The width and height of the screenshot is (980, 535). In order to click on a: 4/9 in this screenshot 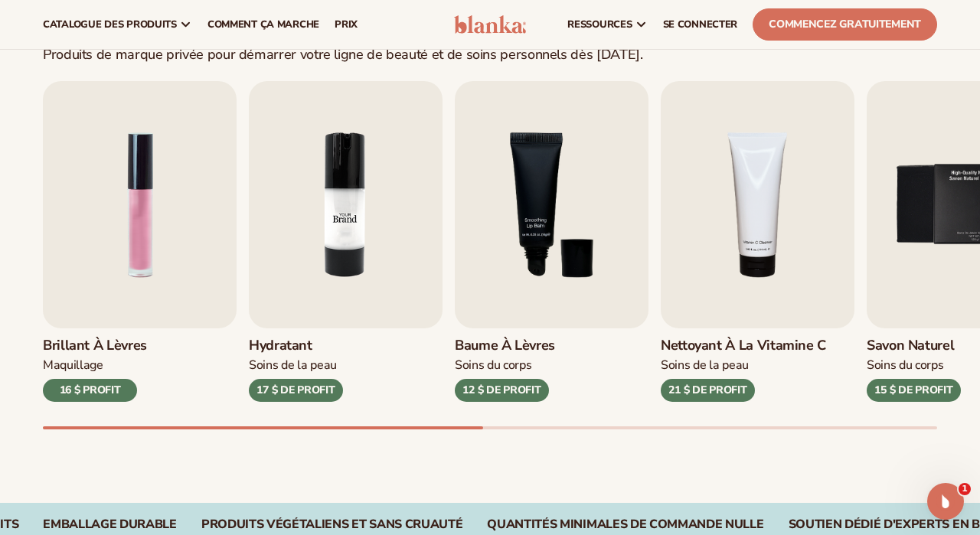, I will do `click(758, 241)`.